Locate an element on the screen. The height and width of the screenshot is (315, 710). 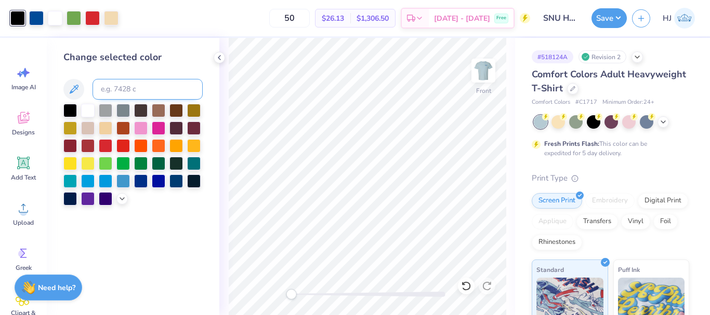
div: Front is located at coordinates (483, 91).